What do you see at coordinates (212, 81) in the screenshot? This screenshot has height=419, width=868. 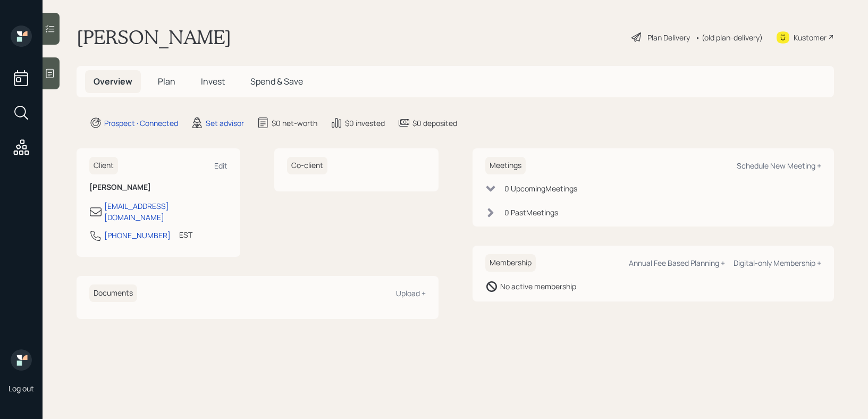 I see `span: Invest` at bounding box center [212, 81].